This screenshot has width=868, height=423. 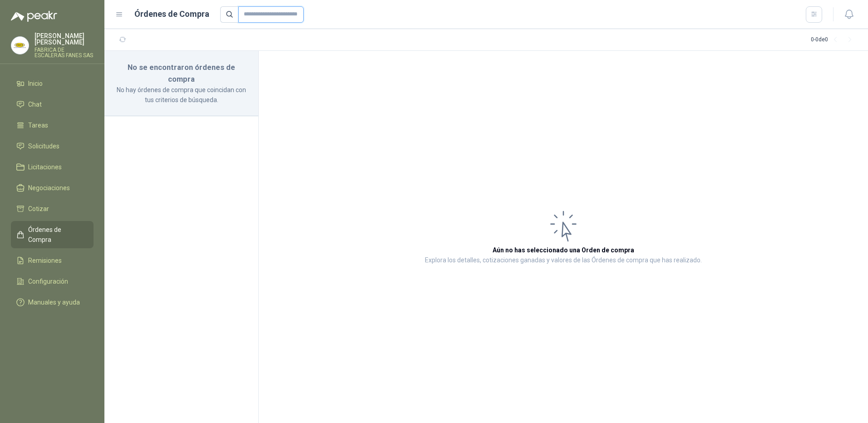 I want to click on a: Órdenes de Compra, so click(x=52, y=235).